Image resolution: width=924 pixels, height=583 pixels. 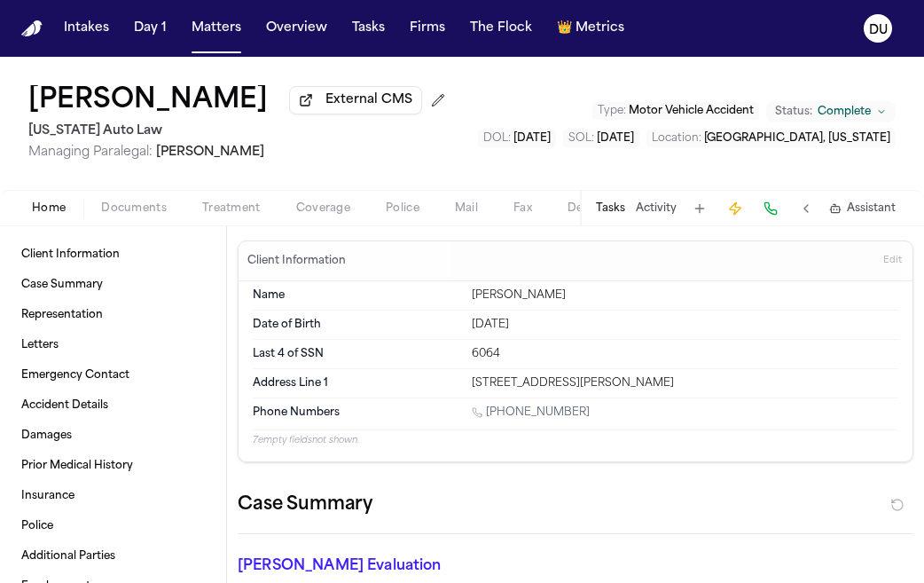 I want to click on button: Intakes, so click(x=86, y=29).